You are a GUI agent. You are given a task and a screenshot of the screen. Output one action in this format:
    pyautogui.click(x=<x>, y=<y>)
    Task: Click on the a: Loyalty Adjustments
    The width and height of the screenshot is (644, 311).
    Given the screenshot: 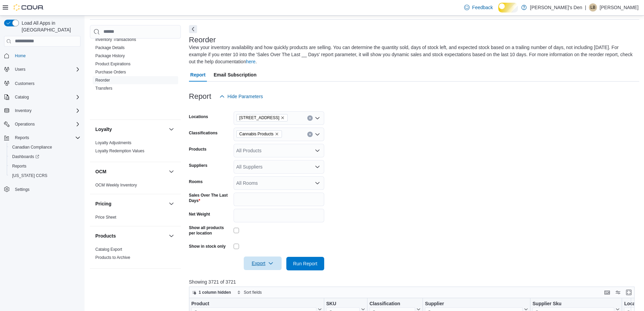 What is the action you would take?
    pyautogui.click(x=113, y=143)
    